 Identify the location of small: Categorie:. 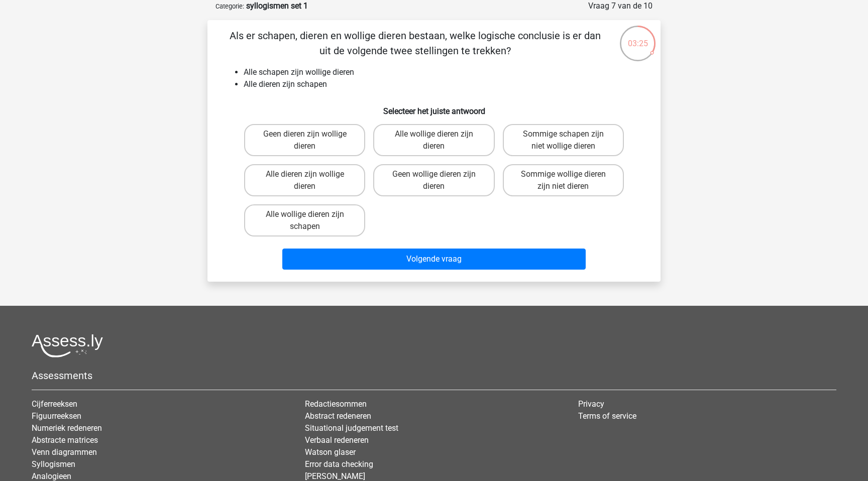
(229, 6).